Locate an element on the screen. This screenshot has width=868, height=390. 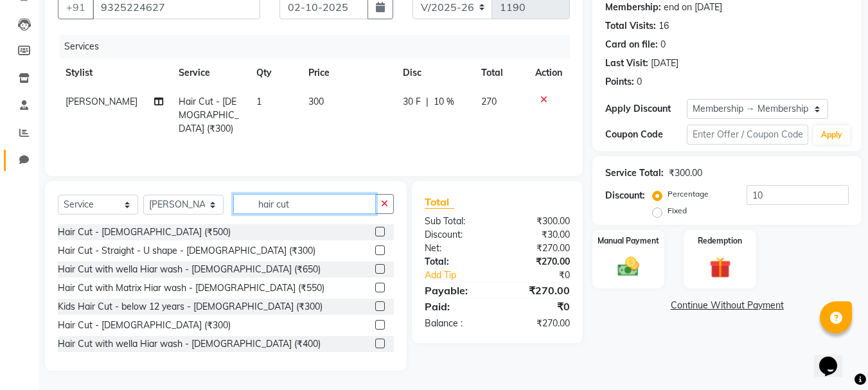
input: Search or Scan is located at coordinates (304, 203).